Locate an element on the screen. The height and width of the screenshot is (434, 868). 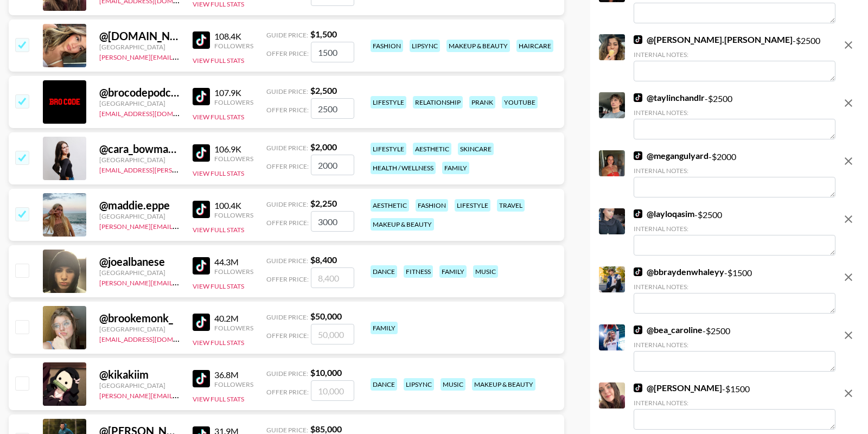
div: 108.4K is located at coordinates (234, 37).